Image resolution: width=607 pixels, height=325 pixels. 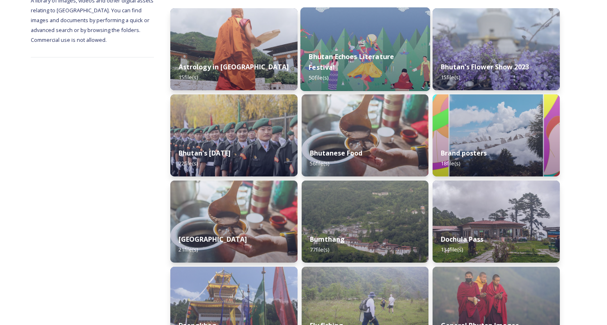 I want to click on span: 21 file(s), so click(x=188, y=249).